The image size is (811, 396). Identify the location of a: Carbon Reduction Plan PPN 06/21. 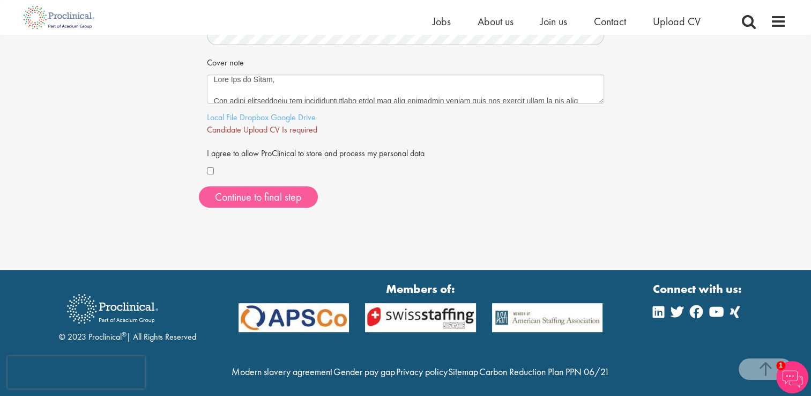
(544, 371).